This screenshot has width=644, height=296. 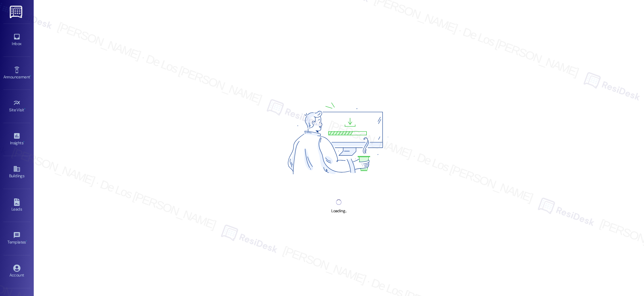 What do you see at coordinates (16, 12) in the screenshot?
I see `img: ResiDesk Logo` at bounding box center [16, 12].